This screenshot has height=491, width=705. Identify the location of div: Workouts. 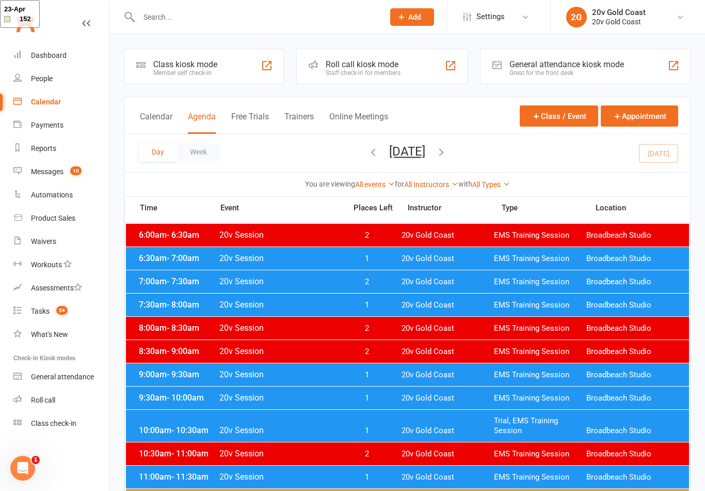
(46, 264).